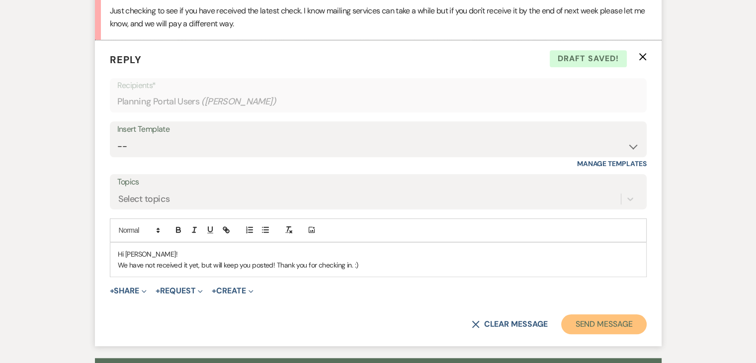 The height and width of the screenshot is (363, 756). What do you see at coordinates (144, 198) in the screenshot?
I see `div: Select topics` at bounding box center [144, 198].